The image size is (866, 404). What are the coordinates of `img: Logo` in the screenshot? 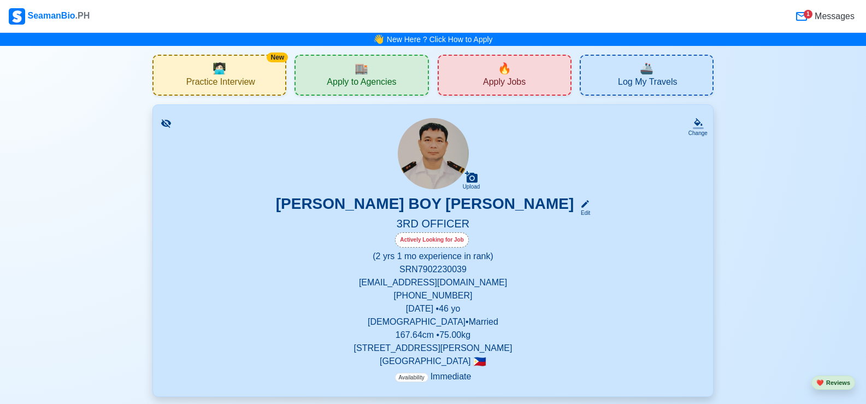 It's located at (17, 16).